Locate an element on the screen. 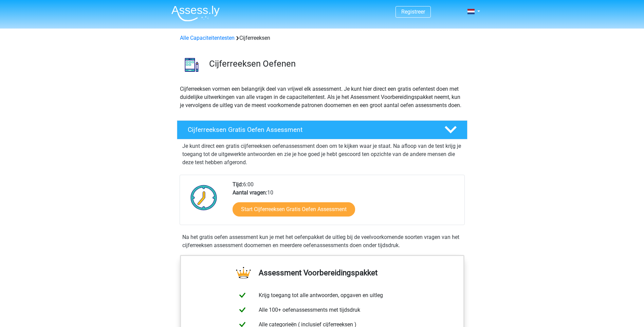 This screenshot has height=327, width=644. div: 6:00 10 is located at coordinates (345, 202).